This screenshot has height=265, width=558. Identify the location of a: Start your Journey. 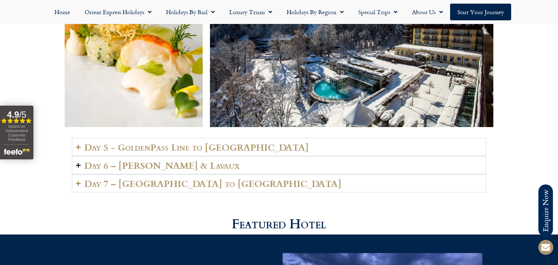
(480, 12).